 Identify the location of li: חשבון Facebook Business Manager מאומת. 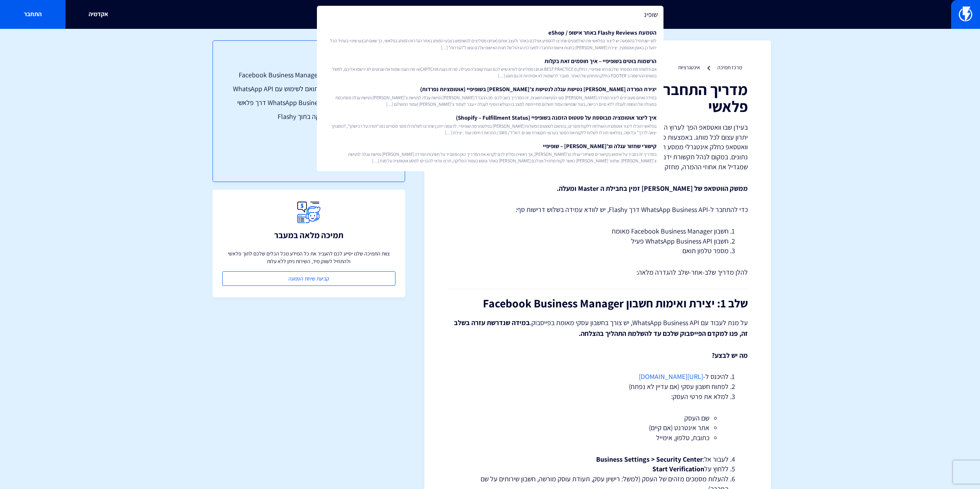
(598, 231).